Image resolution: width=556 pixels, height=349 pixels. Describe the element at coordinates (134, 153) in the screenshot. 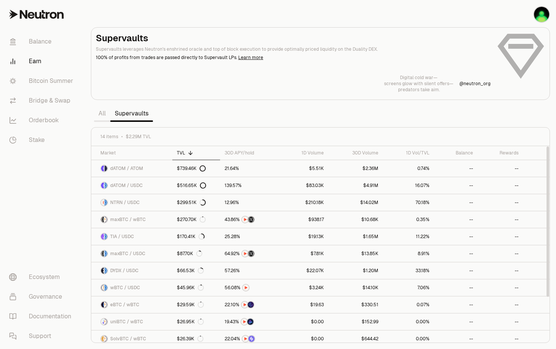

I see `div: Market` at that location.